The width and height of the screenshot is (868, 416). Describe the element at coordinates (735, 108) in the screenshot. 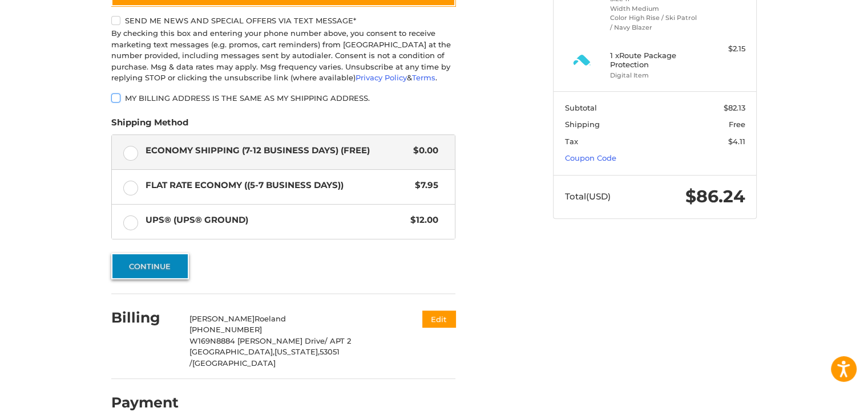

I see `span: $82.13` at that location.